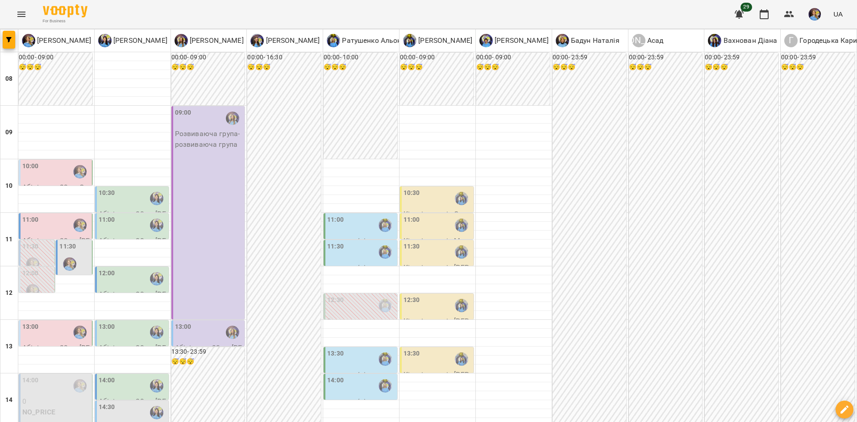  I want to click on img: Voopty Logo, so click(65, 11).